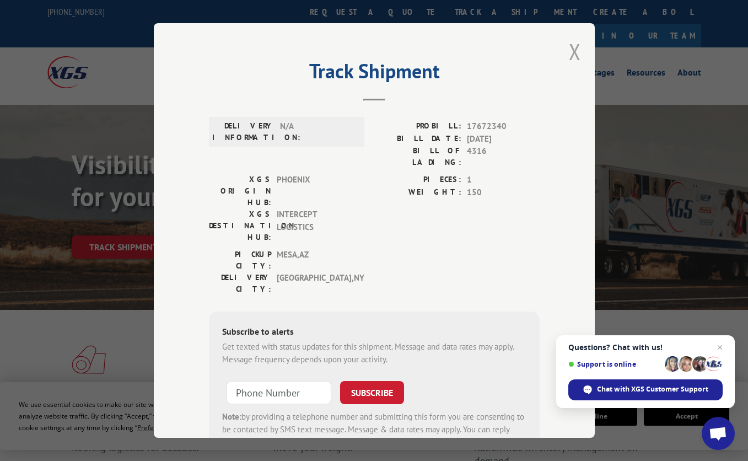 Image resolution: width=748 pixels, height=461 pixels. Describe the element at coordinates (232, 416) in the screenshot. I see `strong: Note:` at that location.